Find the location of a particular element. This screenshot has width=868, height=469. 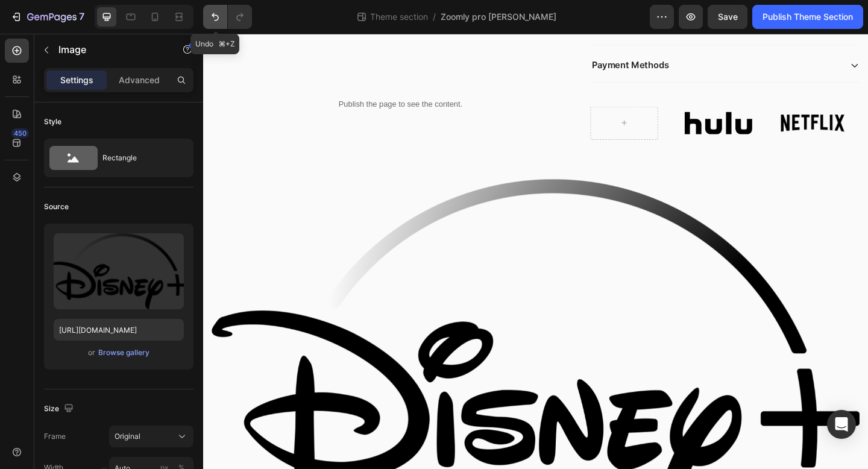

div: Style is located at coordinates (52, 122).